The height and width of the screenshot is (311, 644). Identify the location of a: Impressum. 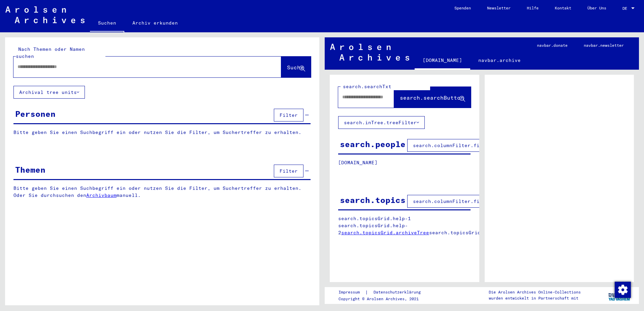
(352, 292).